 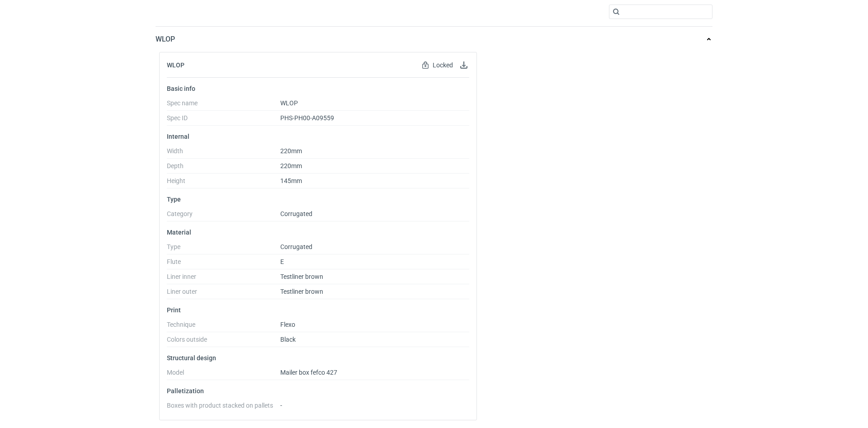 I want to click on p: Basic info, so click(x=318, y=88).